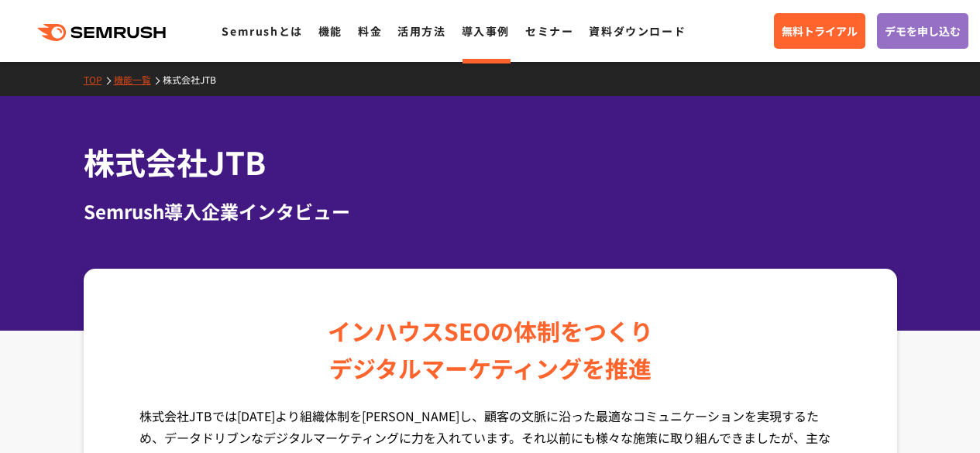 The image size is (980, 453). Describe the element at coordinates (637, 31) in the screenshot. I see `a: 資料ダウンロード` at that location.